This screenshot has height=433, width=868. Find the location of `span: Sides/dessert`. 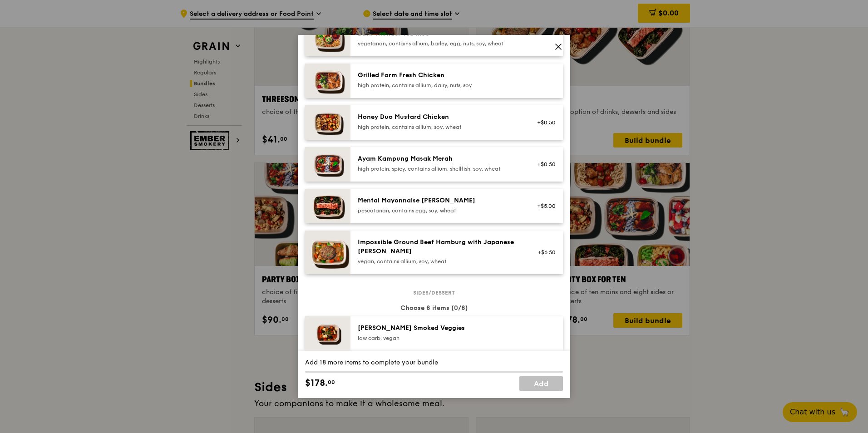

span: Sides/dessert is located at coordinates (434, 293).